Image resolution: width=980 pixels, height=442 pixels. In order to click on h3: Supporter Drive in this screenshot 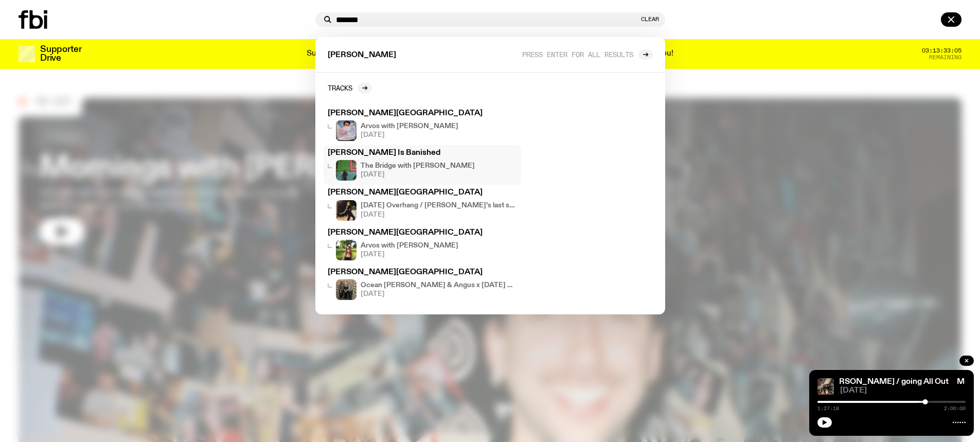, I will do `click(61, 54)`.